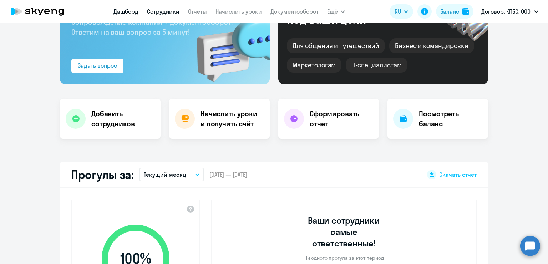 This screenshot has width=548, height=264. Describe the element at coordinates (510, 11) in the screenshot. I see `button: Договор, КПБС, ООО` at that location.